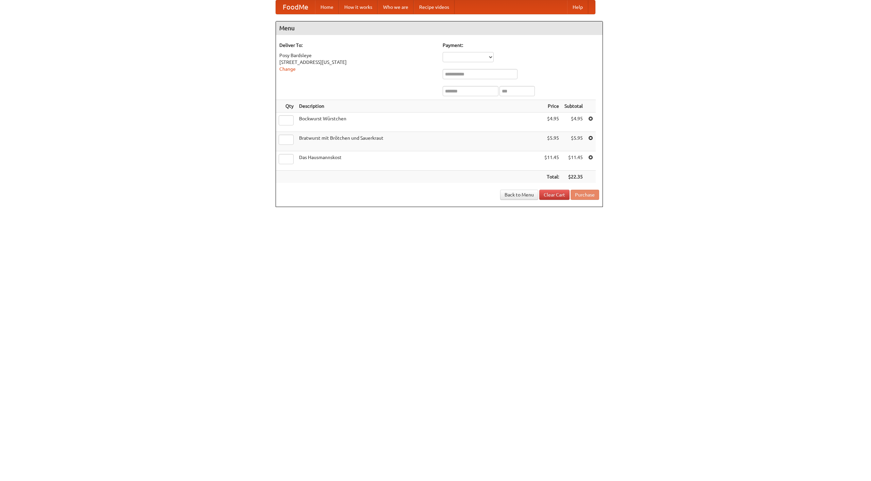 This screenshot has height=481, width=871. Describe the element at coordinates (295, 7) in the screenshot. I see `a: FoodMe` at that location.